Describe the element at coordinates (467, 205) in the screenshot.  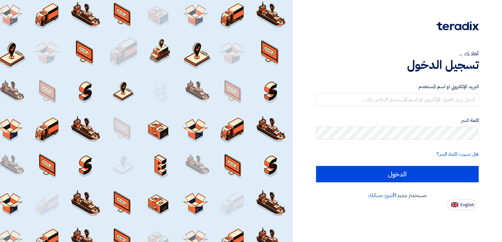
I see `span: English` at that location.